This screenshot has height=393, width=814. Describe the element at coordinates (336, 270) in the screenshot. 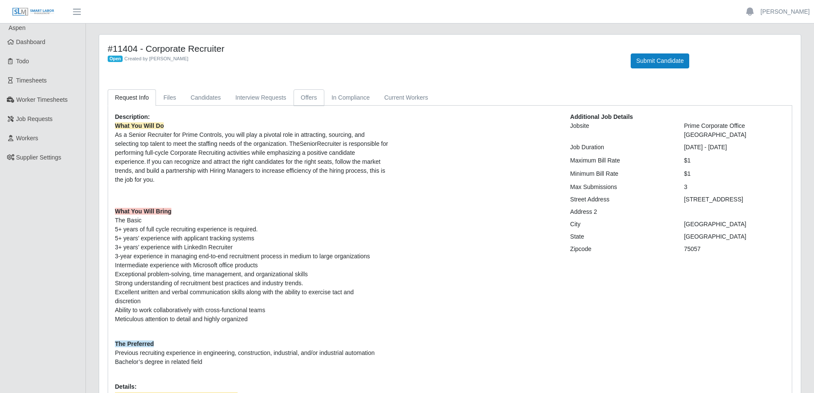

I see `p: The Basic 5+ years of full cycle recruiting experience is required. 5+ years’ experience with app...` at that location.